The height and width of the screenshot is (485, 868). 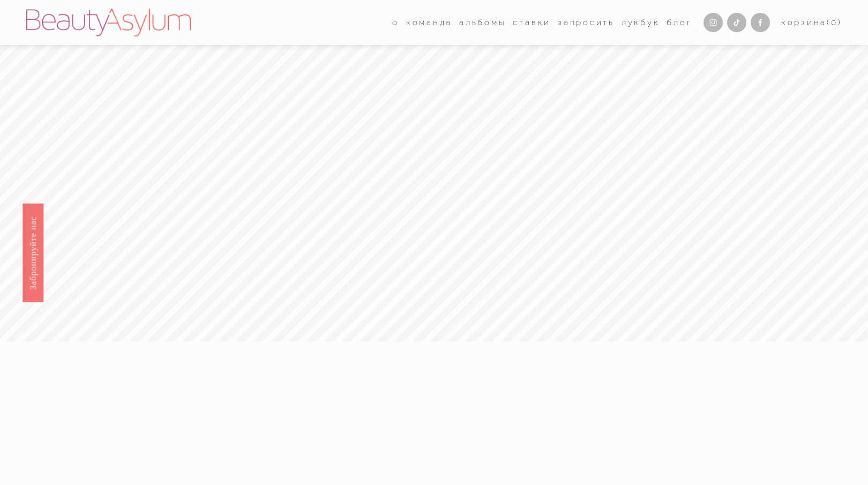 I want to click on font: Забронируйте нас, so click(x=33, y=253).